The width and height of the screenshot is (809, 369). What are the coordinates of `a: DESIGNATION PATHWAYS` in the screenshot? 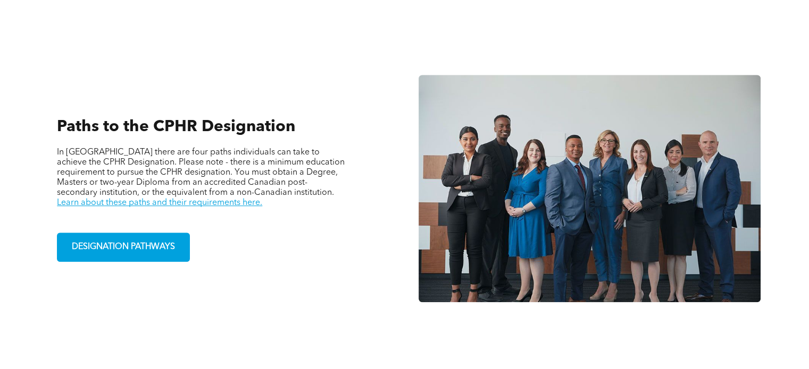 It's located at (123, 247).